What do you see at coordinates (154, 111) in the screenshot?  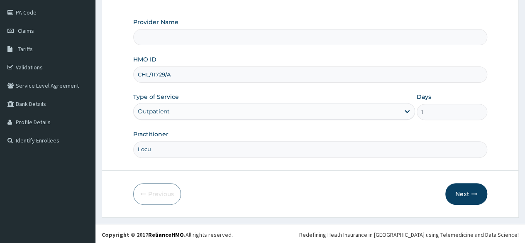 I see `div: Outpatient` at bounding box center [154, 111].